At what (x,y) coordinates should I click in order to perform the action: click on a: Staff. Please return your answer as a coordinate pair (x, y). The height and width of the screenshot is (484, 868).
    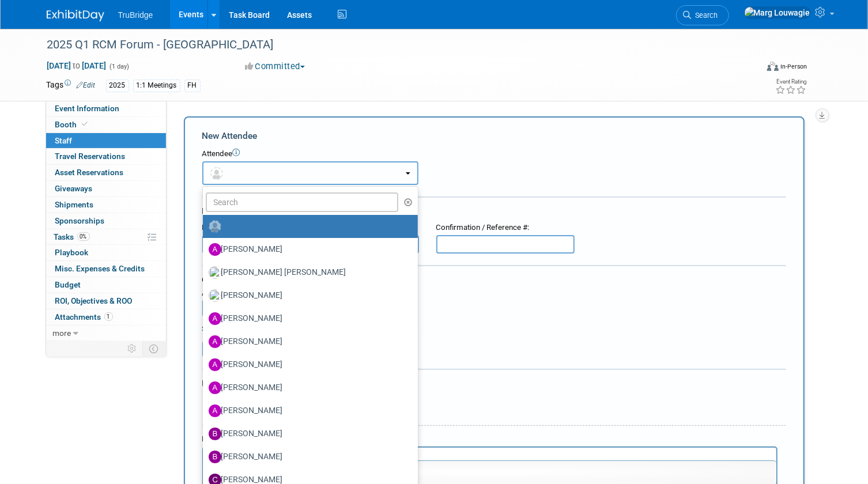
    Looking at the image, I should click on (106, 140).